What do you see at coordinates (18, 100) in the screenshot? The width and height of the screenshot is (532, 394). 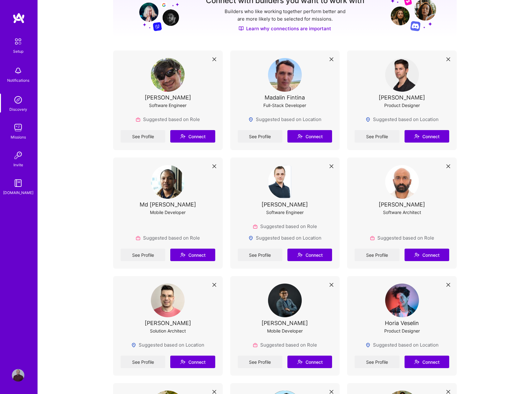 I see `img: discovery` at bounding box center [18, 100].